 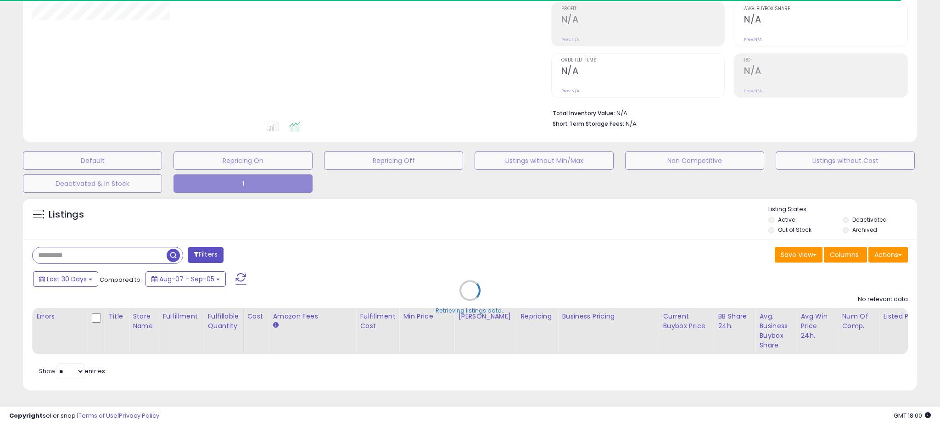 What do you see at coordinates (544, 161) in the screenshot?
I see `button: Listings without Min/Max` at bounding box center [544, 161].